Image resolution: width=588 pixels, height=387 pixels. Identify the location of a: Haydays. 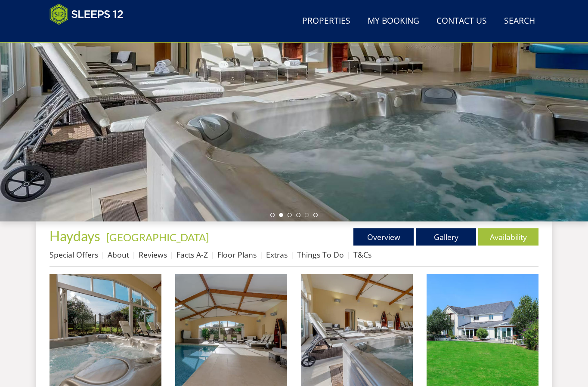
(76, 236).